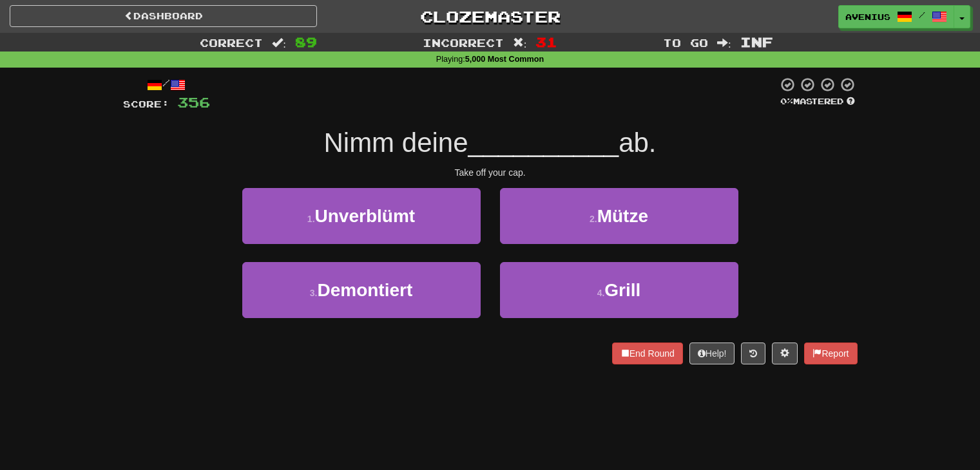 Image resolution: width=980 pixels, height=470 pixels. I want to click on span: Demontiert, so click(364, 290).